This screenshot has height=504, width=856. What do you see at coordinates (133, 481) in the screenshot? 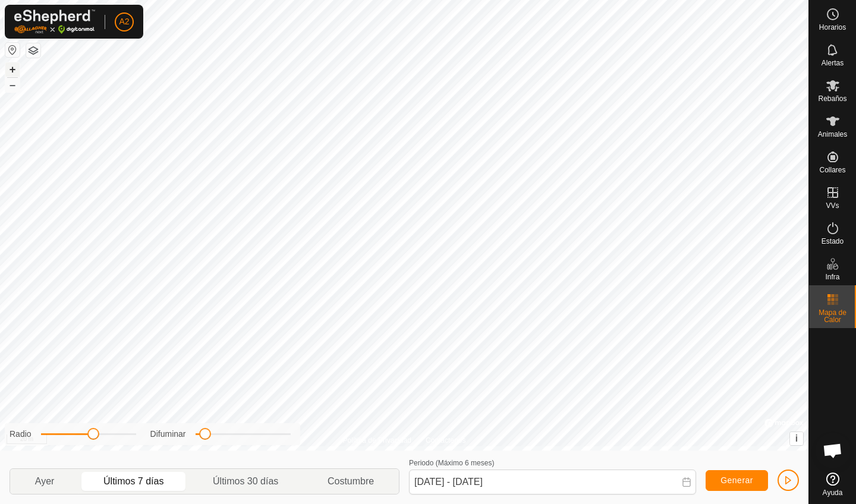
I see `span: Últimos 7 días` at bounding box center [133, 481].